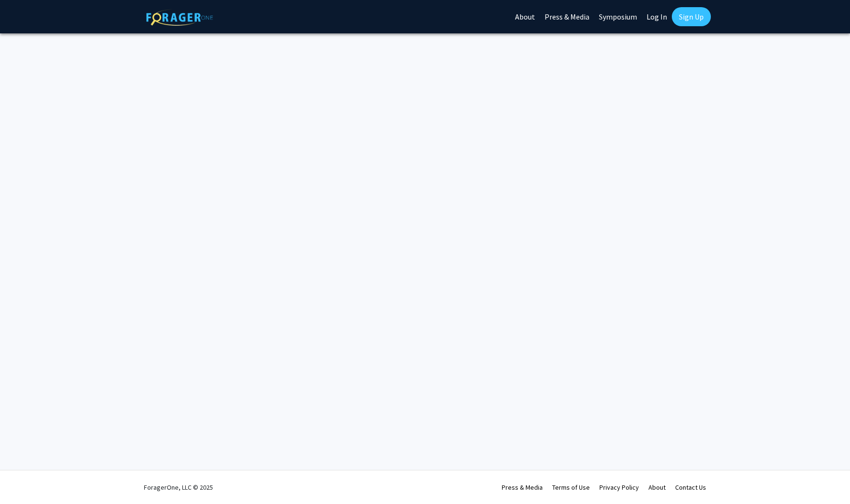  I want to click on a: Terms of Use, so click(571, 487).